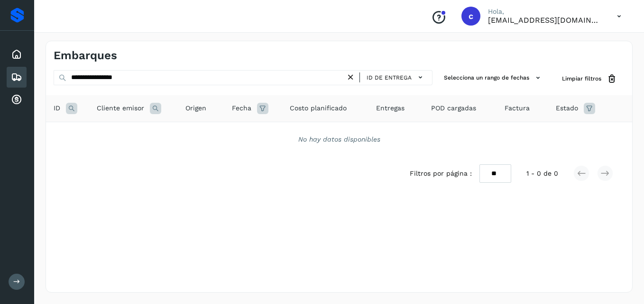 The width and height of the screenshot is (644, 304). Describe the element at coordinates (17, 78) in the screenshot. I see `div: Embarques` at that location.